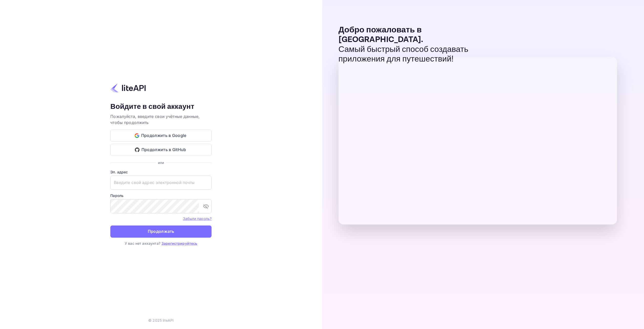 The image size is (644, 329). Describe the element at coordinates (161, 183) in the screenshot. I see `input: Введите свой адрес электронной почты` at that location.